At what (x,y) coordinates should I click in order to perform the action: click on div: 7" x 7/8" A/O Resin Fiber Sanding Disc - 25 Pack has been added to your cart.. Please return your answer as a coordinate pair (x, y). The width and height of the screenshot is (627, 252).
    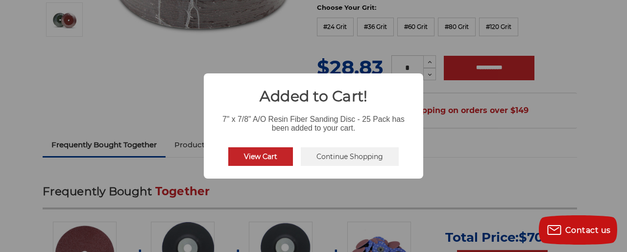
    Looking at the image, I should click on (314, 121).